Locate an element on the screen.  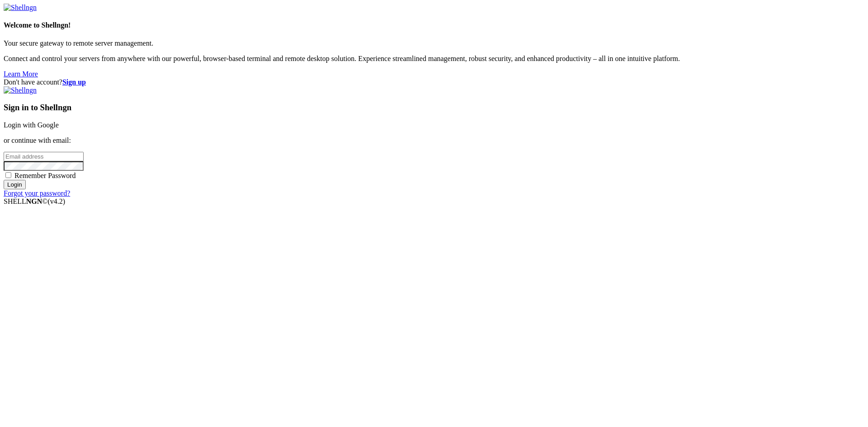
a: Login with Google is located at coordinates (31, 125).